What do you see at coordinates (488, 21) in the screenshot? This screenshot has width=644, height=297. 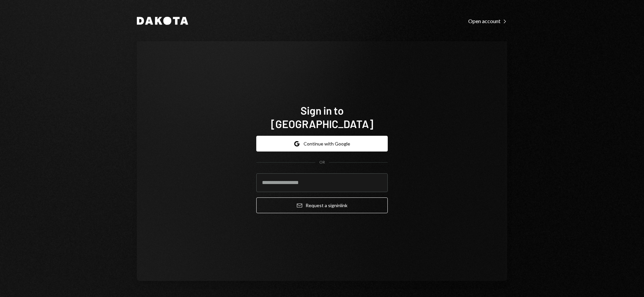 I see `div: Open account` at bounding box center [488, 21].